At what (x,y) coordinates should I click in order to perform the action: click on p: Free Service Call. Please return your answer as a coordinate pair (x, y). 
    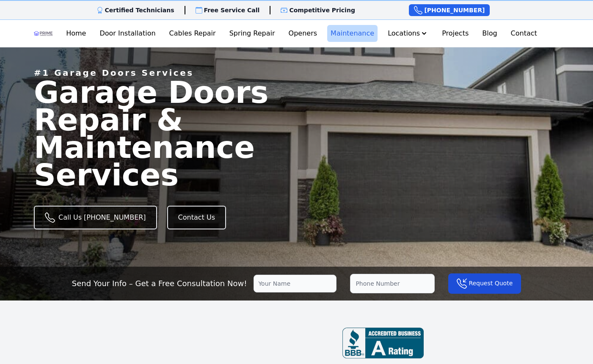
    Looking at the image, I should click on (232, 10).